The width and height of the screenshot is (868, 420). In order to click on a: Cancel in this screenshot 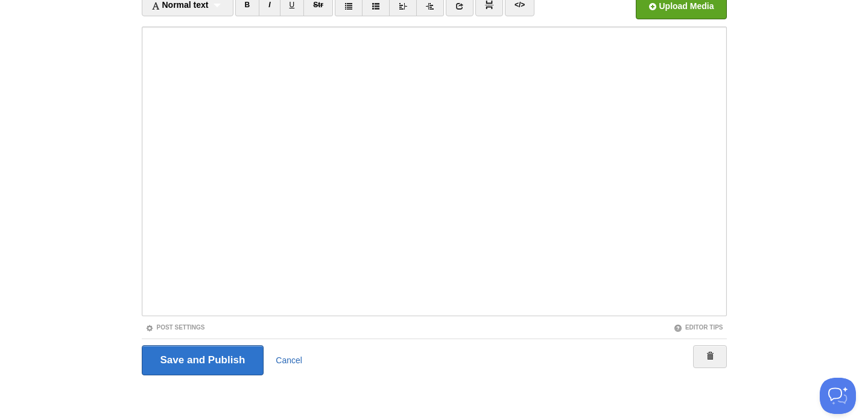, I will do `click(289, 361)`.